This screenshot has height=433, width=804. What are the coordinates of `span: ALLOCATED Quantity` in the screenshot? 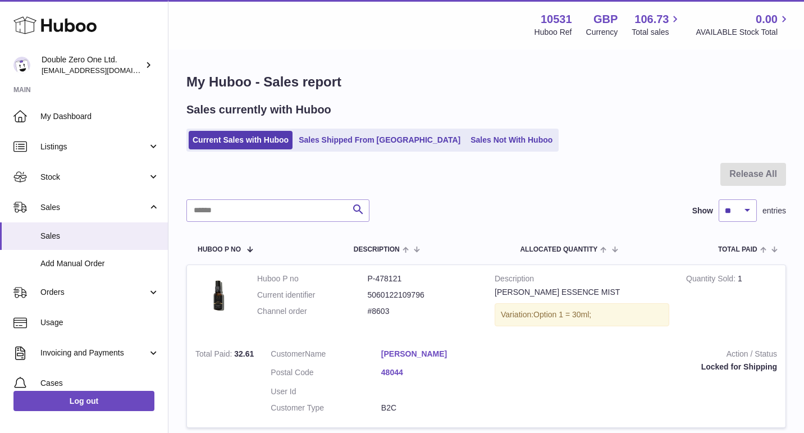 It's located at (559, 249).